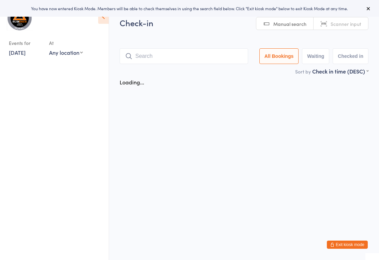 The height and width of the screenshot is (260, 379). Describe the element at coordinates (66, 43) in the screenshot. I see `div: At` at that location.